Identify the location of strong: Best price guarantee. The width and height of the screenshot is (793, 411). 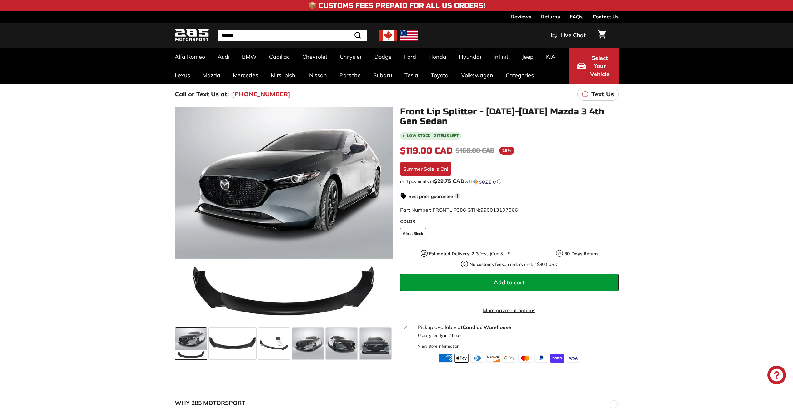
(431, 196).